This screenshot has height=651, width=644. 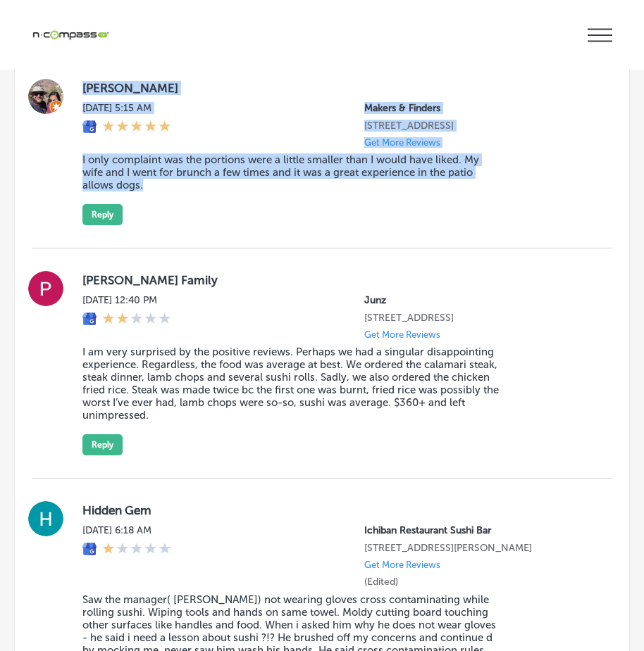 I want to click on p: Ichiban Restaurant Sushi Bar, so click(x=477, y=530).